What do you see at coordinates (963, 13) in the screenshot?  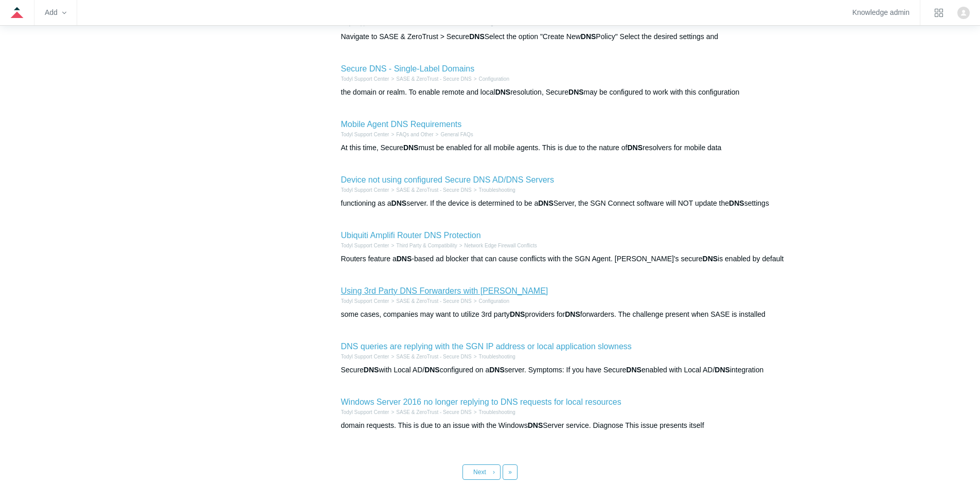 I see `zd-hc-trigger: Click your profile icon to open the profile menu` at bounding box center [963, 13].